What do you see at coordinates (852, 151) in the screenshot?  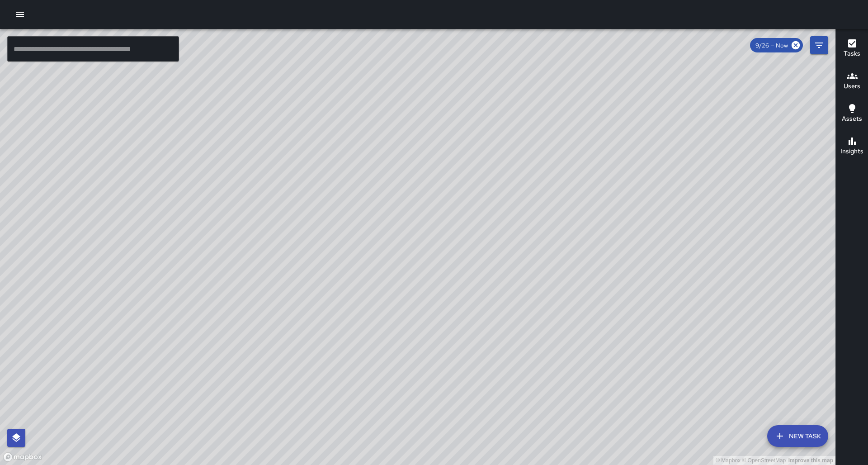 I see `h6: Insights` at bounding box center [852, 151].